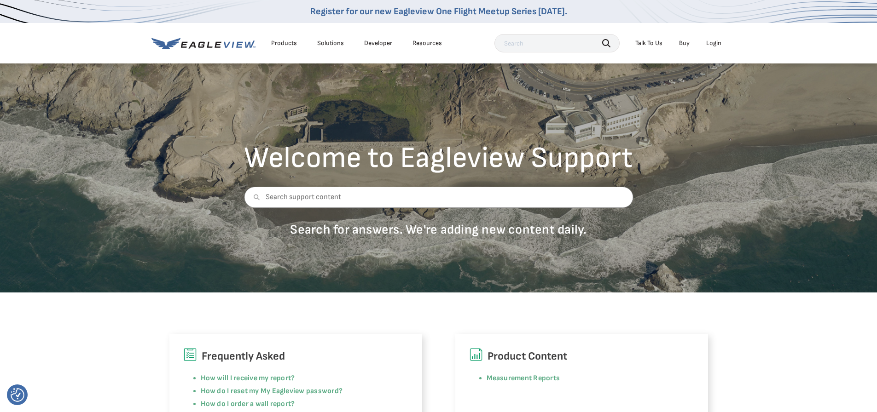 The height and width of the screenshot is (412, 877). Describe the element at coordinates (557, 43) in the screenshot. I see `input: Search` at that location.